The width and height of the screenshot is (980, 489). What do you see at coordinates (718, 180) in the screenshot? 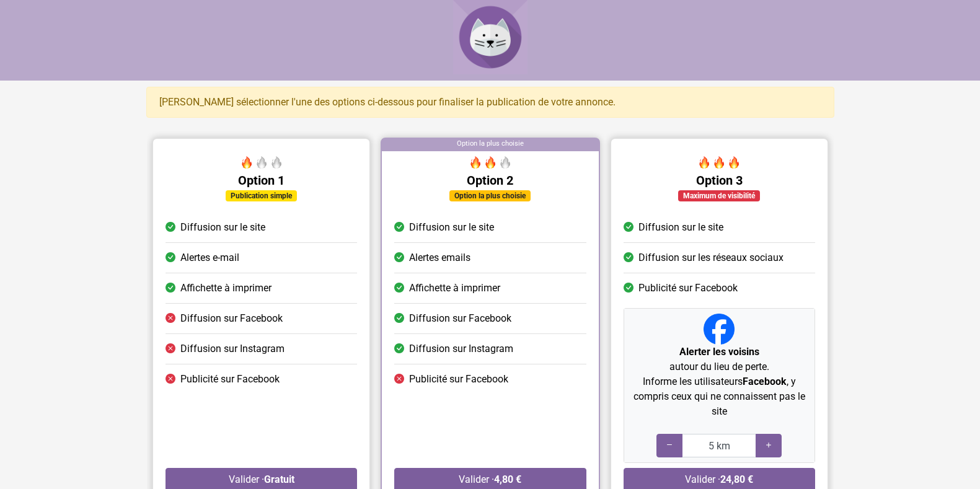
I see `h5: Option 3` at bounding box center [718, 180].